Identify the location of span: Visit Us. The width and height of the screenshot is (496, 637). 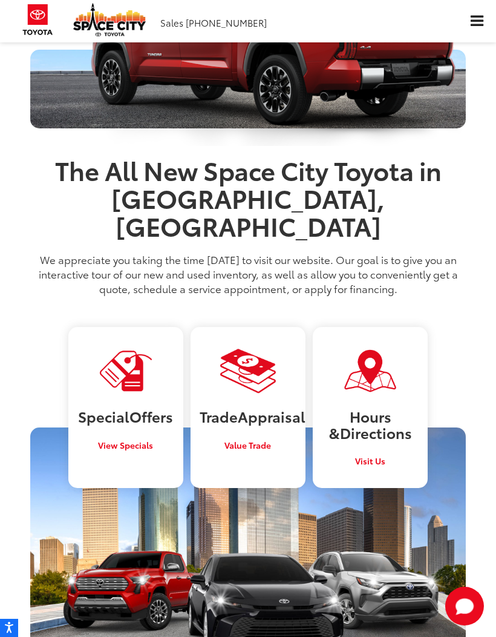
(370, 460).